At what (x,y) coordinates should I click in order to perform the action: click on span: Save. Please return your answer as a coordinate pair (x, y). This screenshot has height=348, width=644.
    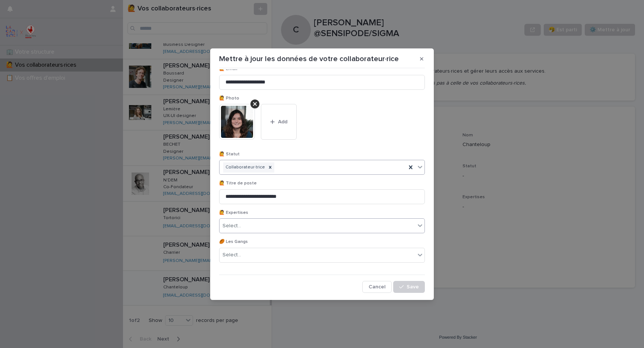
    Looking at the image, I should click on (413, 287).